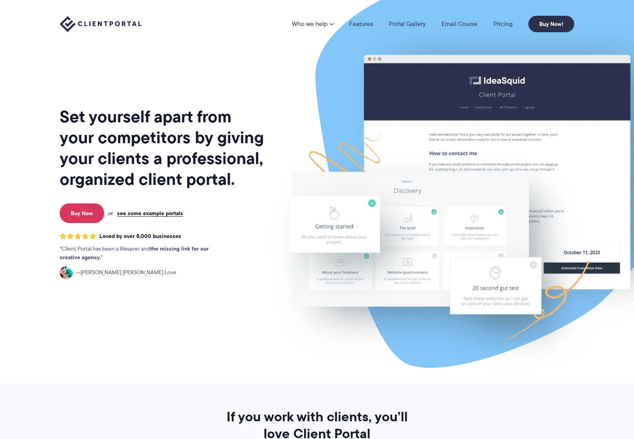  What do you see at coordinates (150, 213) in the screenshot?
I see `a: see some example portals` at bounding box center [150, 213].